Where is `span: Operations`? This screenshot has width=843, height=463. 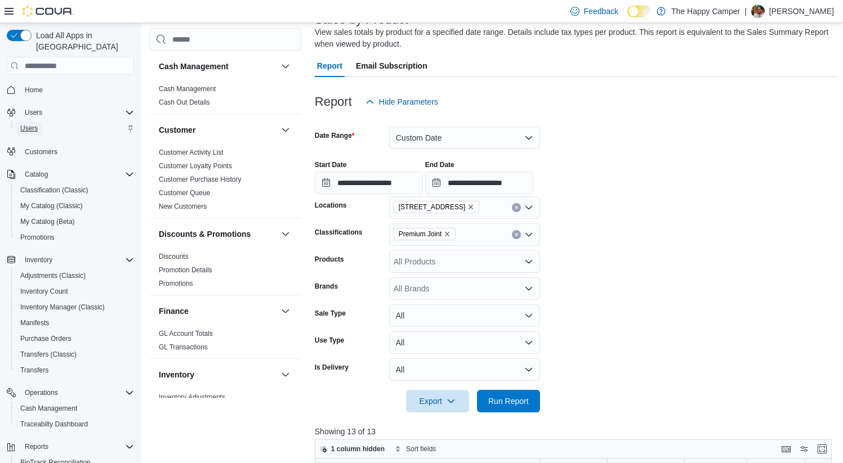
span: Operations is located at coordinates (77, 393).